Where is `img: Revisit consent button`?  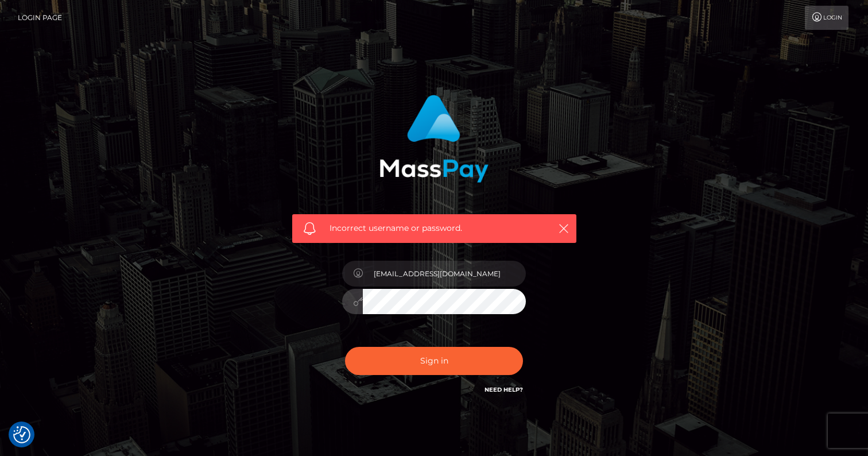
img: Revisit consent button is located at coordinates (22, 434).